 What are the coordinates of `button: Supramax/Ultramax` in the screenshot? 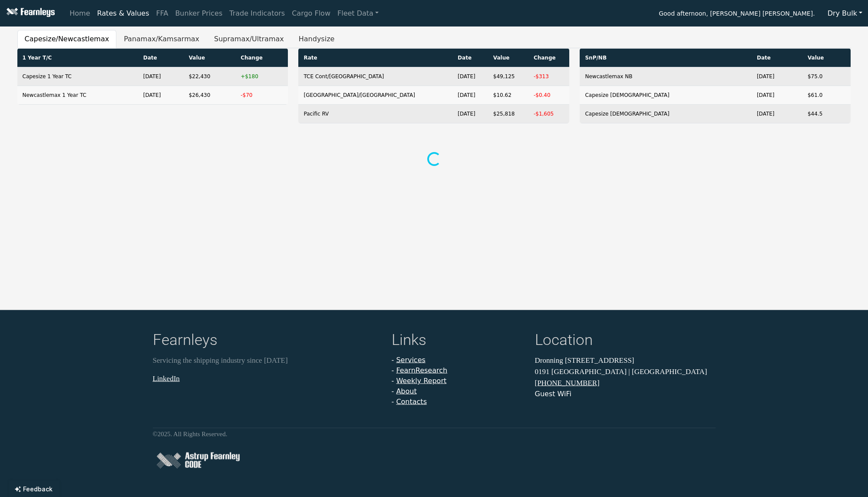 It's located at (249, 39).